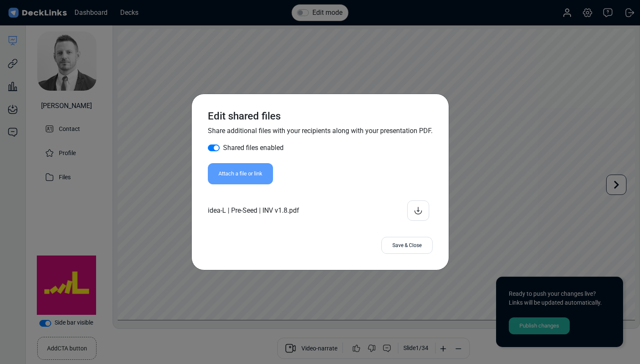 The height and width of the screenshot is (364, 640). Describe the element at coordinates (320, 116) in the screenshot. I see `h4: Edit shared files` at that location.